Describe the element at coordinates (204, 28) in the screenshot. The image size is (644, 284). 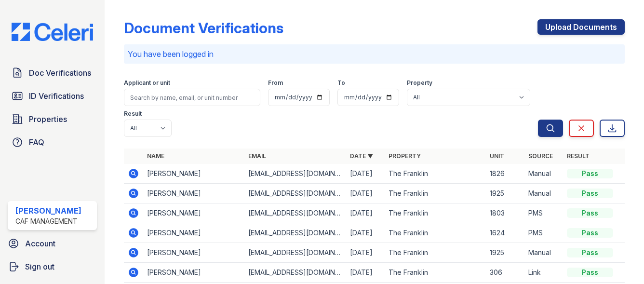
I see `div: Document Verifications` at that location.